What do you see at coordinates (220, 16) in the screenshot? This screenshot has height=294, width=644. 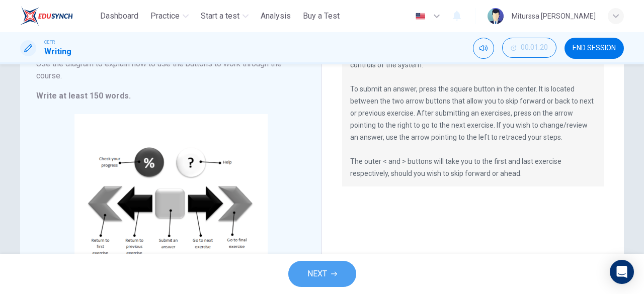 I see `span: Start a test` at bounding box center [220, 16].